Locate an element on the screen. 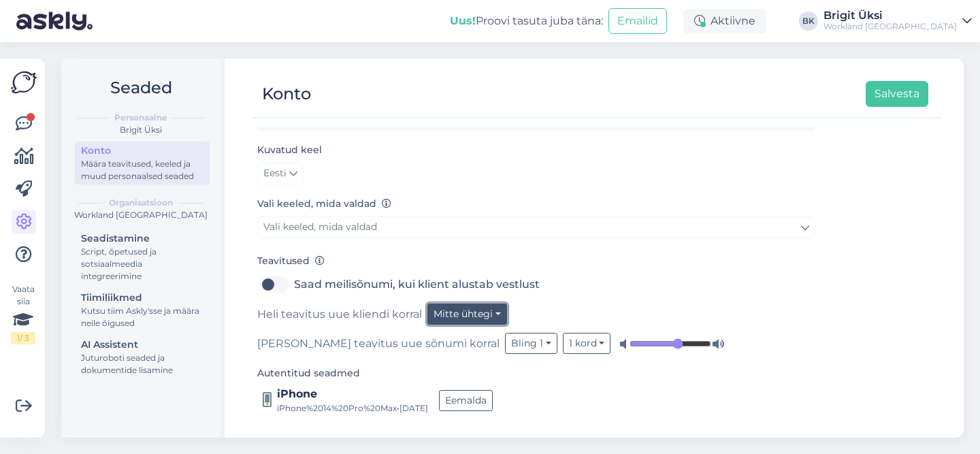  span: Eesti is located at coordinates (274, 173).